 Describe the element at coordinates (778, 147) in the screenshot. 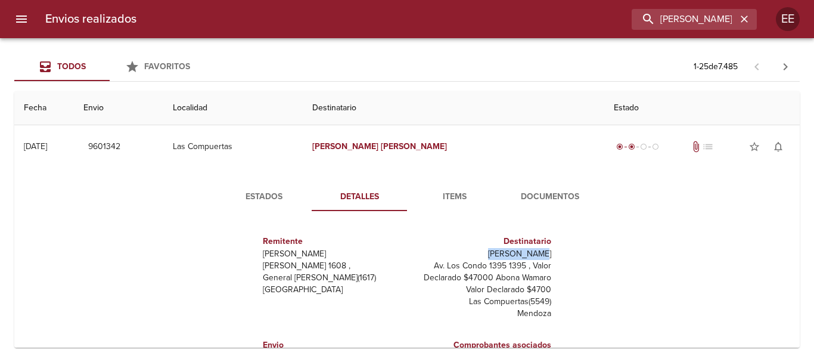

I see `span: notifications_none` at that location.